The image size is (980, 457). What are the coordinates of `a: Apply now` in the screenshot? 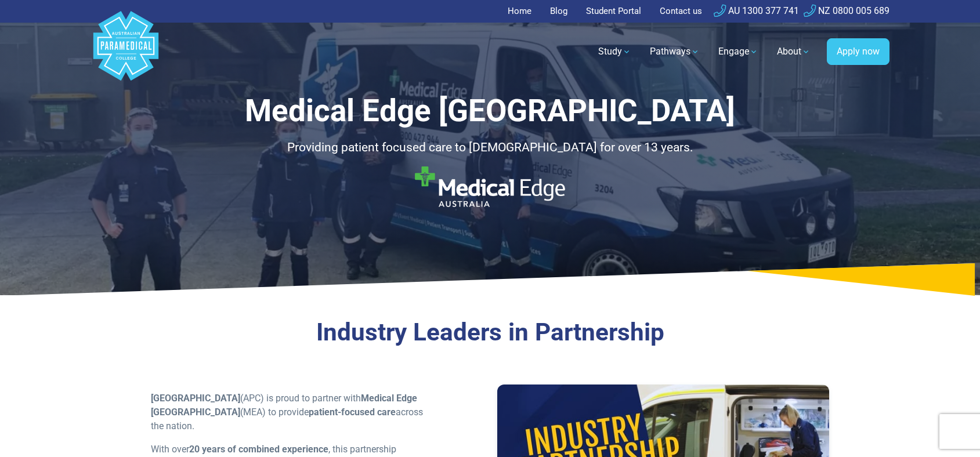 It's located at (858, 52).